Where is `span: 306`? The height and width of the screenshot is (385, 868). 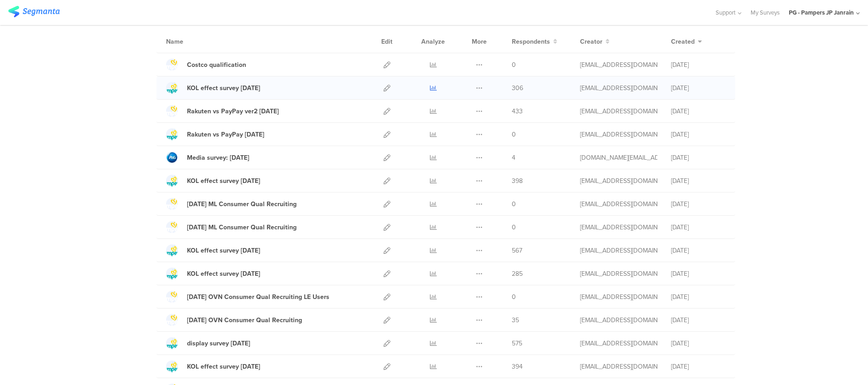
span: 306 is located at coordinates (517, 88).